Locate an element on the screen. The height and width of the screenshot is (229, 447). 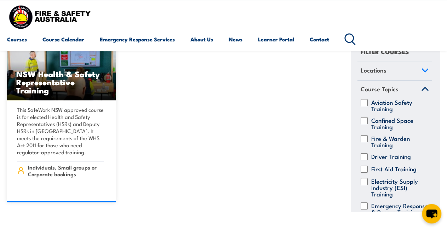
label: Emergency Response & Rescue Training is located at coordinates (400, 209).